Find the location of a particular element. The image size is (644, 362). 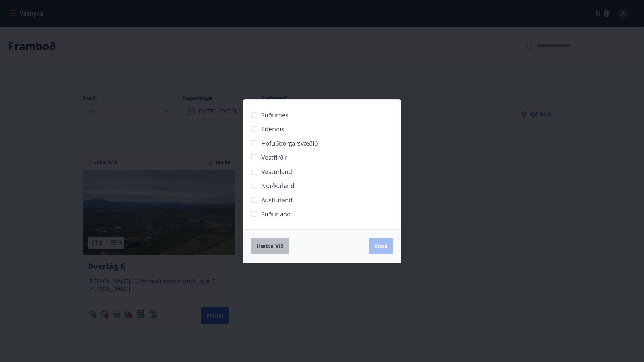

span: Vesturland is located at coordinates (277, 171).